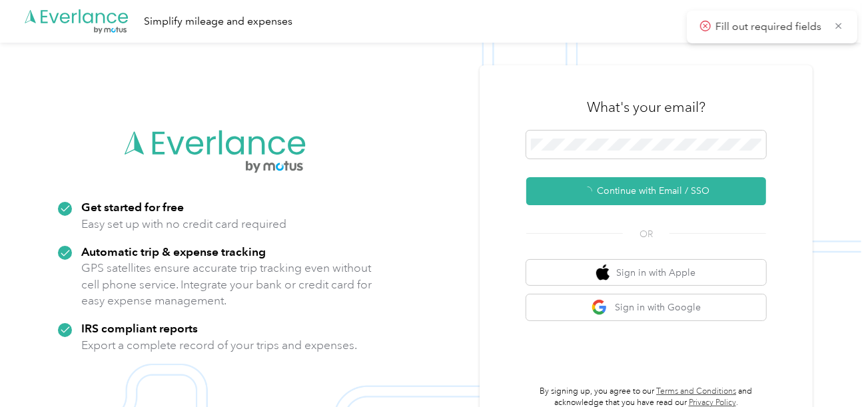 The width and height of the screenshot is (868, 407). Describe the element at coordinates (646, 107) in the screenshot. I see `h3: What's your email?` at that location.